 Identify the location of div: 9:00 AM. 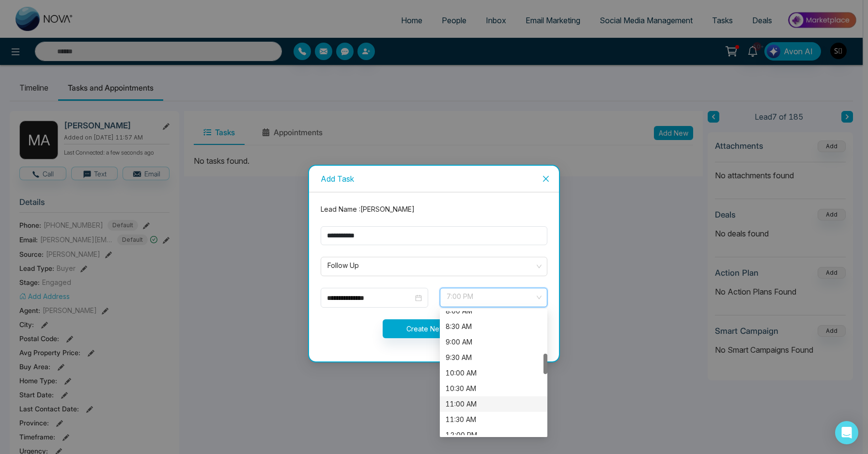
(494, 342).